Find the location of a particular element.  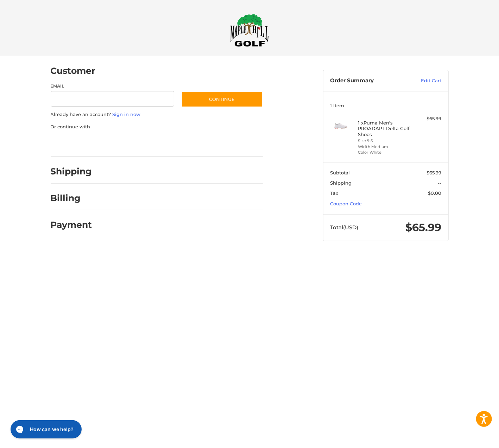

img: Maple Hill Golf is located at coordinates (250, 30).